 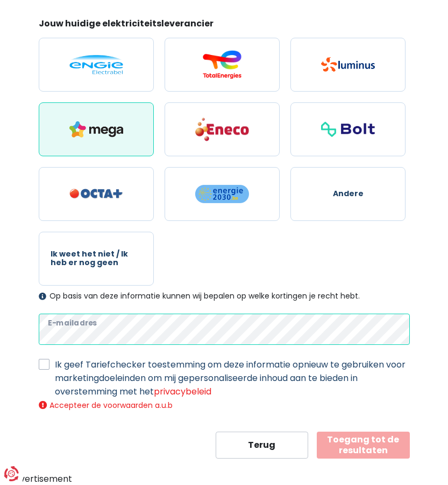 I want to click on div: Accepteer de voorwaarden a.u.b, so click(x=224, y=405).